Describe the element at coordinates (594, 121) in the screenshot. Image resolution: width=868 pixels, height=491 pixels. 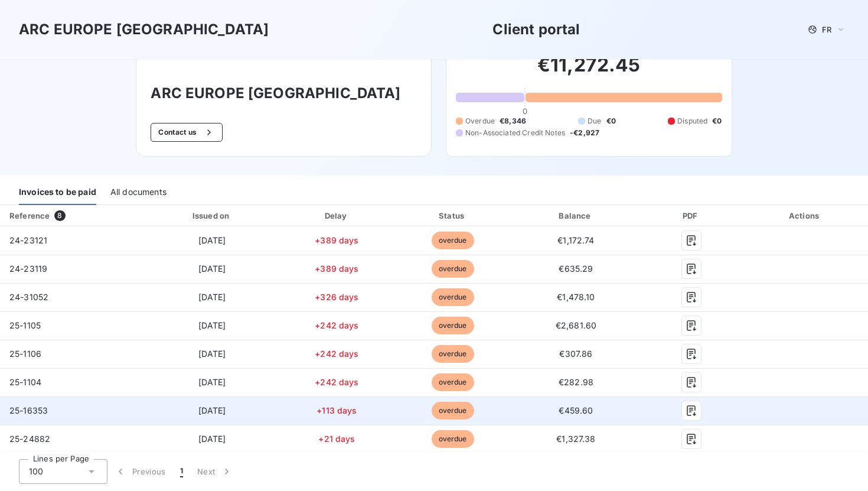
I see `span: Due` at that location.